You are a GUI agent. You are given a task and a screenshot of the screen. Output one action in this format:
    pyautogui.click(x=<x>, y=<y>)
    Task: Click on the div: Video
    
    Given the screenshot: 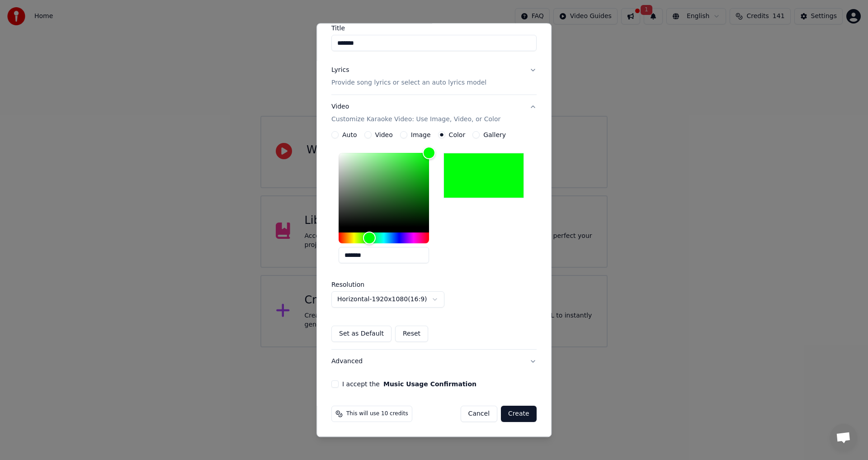 What is the action you would take?
    pyautogui.click(x=416, y=114)
    